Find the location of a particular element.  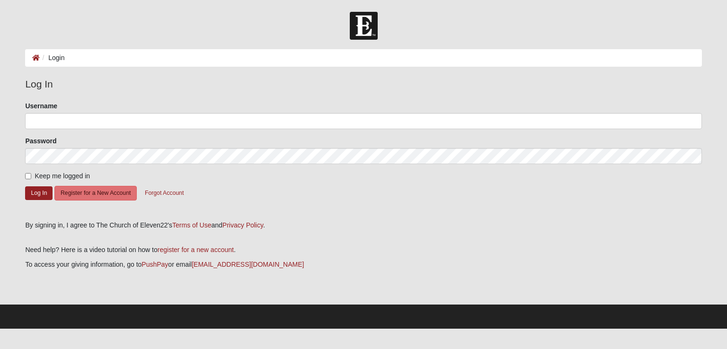

p: Need help? Here is a video tutorial on how to . is located at coordinates (363, 250).